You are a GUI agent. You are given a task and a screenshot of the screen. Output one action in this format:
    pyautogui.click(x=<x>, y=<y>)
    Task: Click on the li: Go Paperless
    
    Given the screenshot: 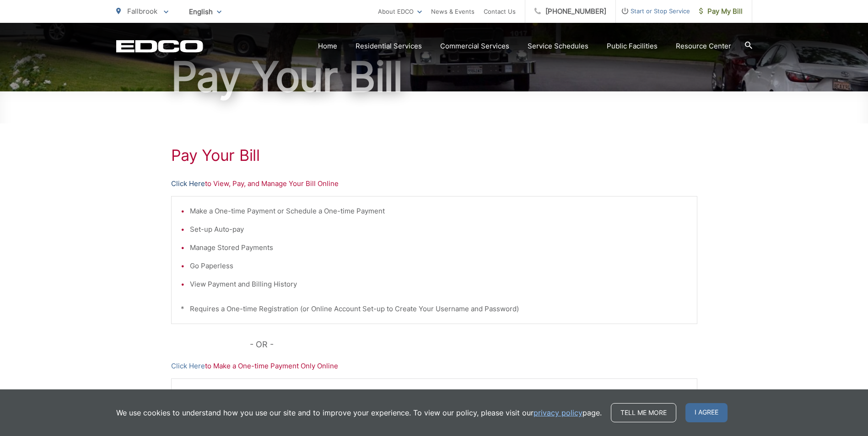 What is the action you would take?
    pyautogui.click(x=439, y=266)
    